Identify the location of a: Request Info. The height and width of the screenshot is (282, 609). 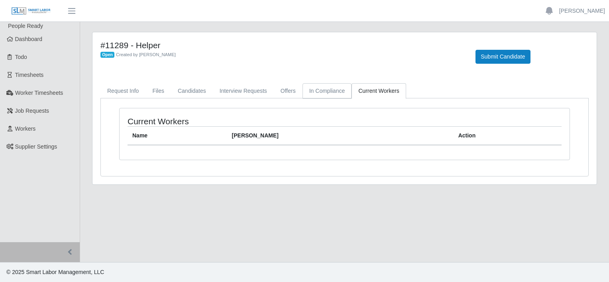
(123, 91).